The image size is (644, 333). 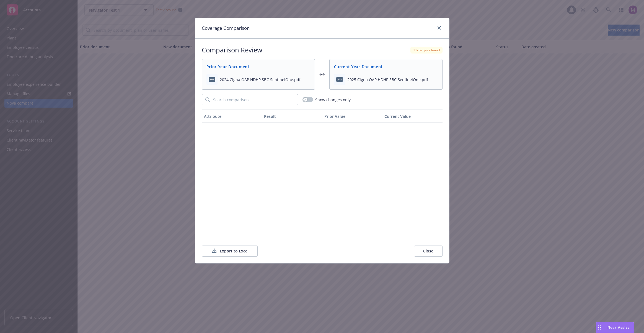 What do you see at coordinates (412, 117) in the screenshot?
I see `button: Current Value` at bounding box center [412, 117].